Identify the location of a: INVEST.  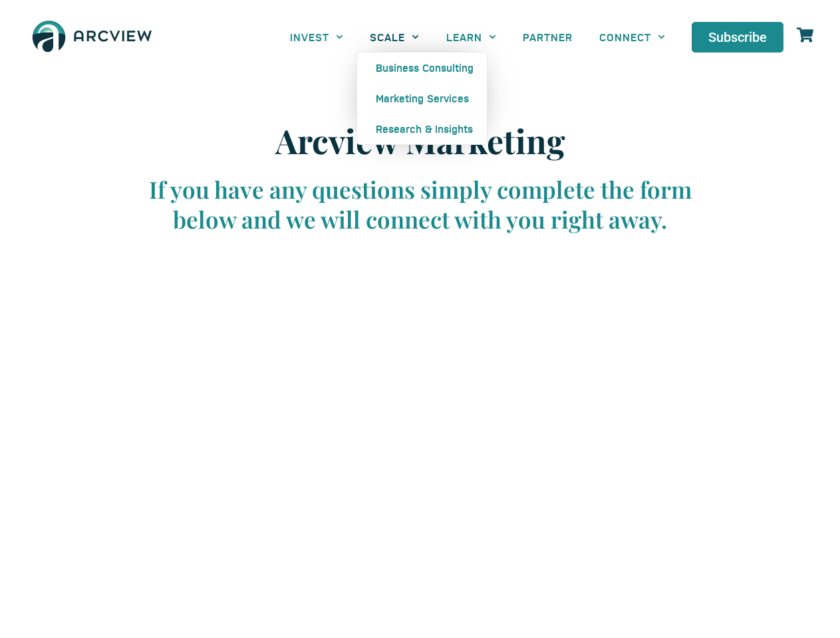
(316, 37).